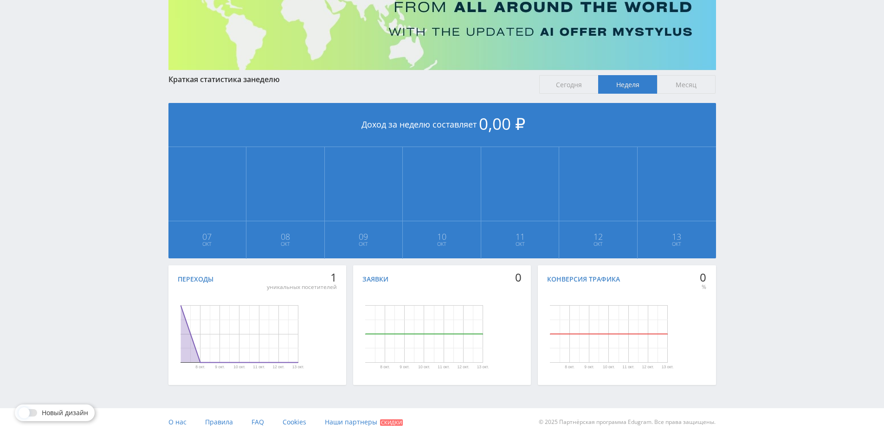  What do you see at coordinates (686, 84) in the screenshot?
I see `span: Месяц` at bounding box center [686, 84].